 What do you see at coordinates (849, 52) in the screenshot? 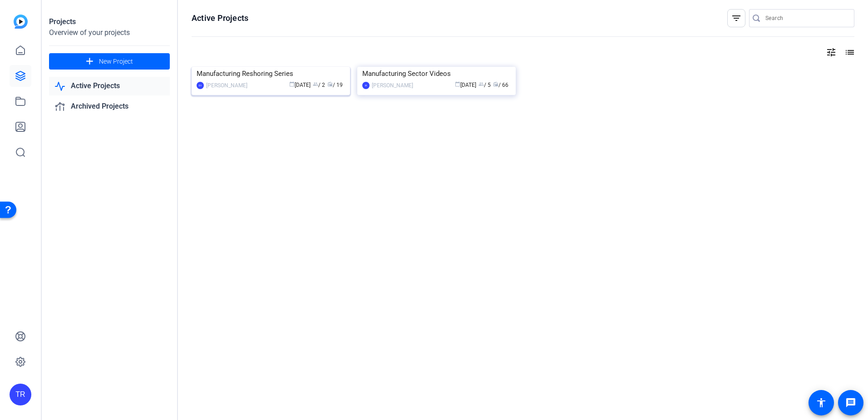
I see `mat-icon: list` at bounding box center [849, 52].